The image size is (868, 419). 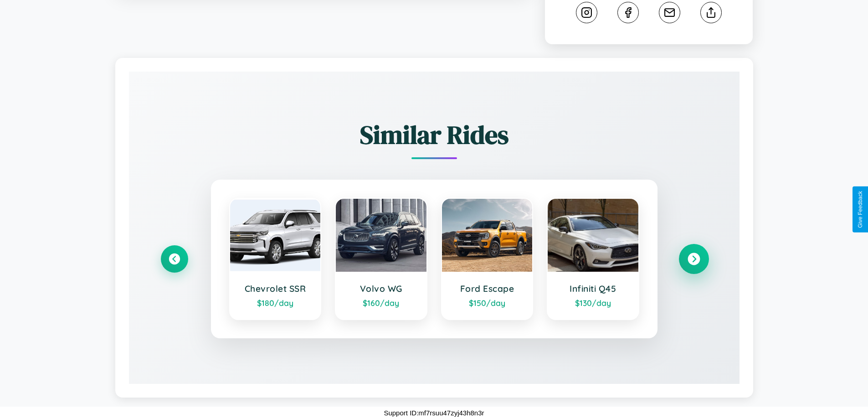 What do you see at coordinates (275, 259) in the screenshot?
I see `a: Chevrolet SSR$180/day` at bounding box center [275, 259].